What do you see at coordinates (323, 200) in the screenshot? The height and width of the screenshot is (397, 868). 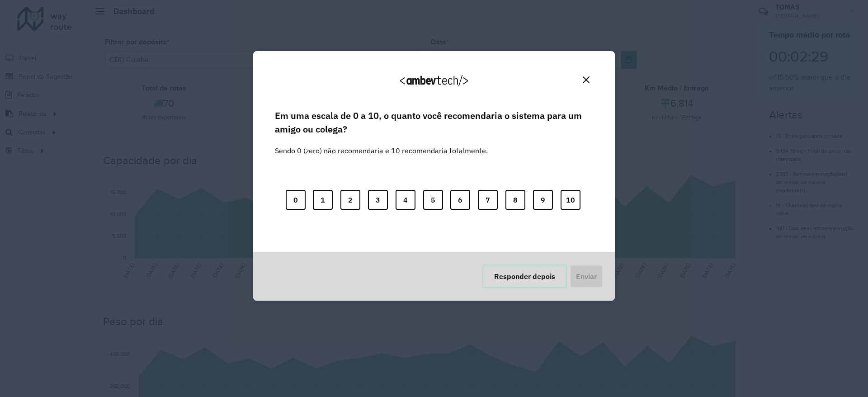 I see `button: 1` at bounding box center [323, 200].